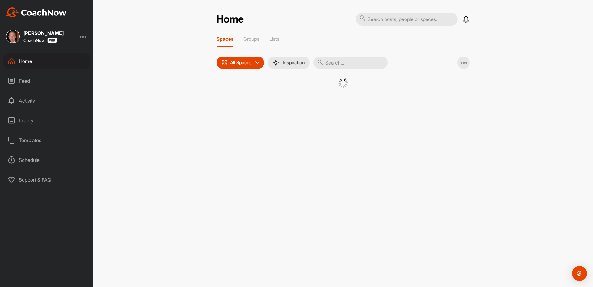 Image resolution: width=593 pixels, height=287 pixels. What do you see at coordinates (241, 63) in the screenshot?
I see `p: All Spaces` at bounding box center [241, 63].